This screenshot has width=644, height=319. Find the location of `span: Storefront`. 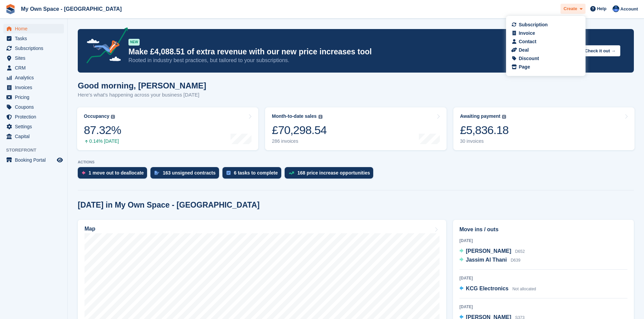

span: Storefront is located at coordinates (36, 150).